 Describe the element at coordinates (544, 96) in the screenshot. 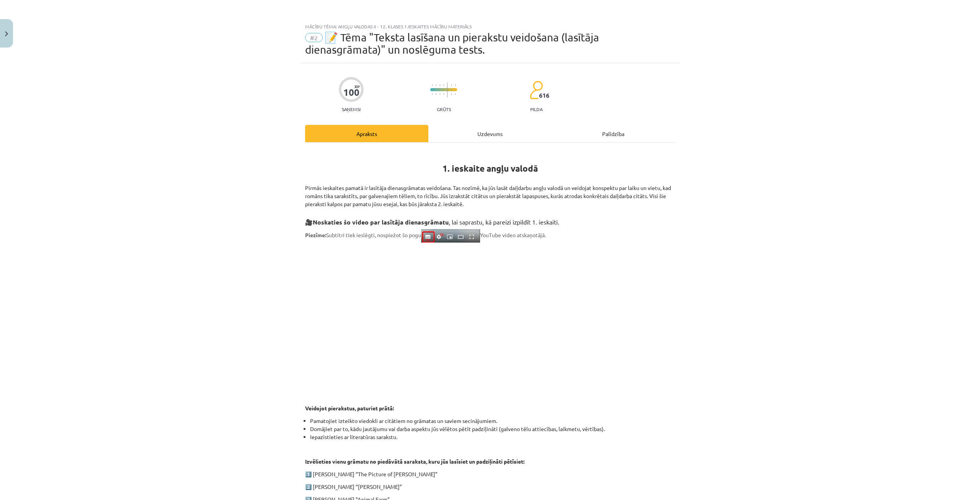

I see `span: 616` at that location.